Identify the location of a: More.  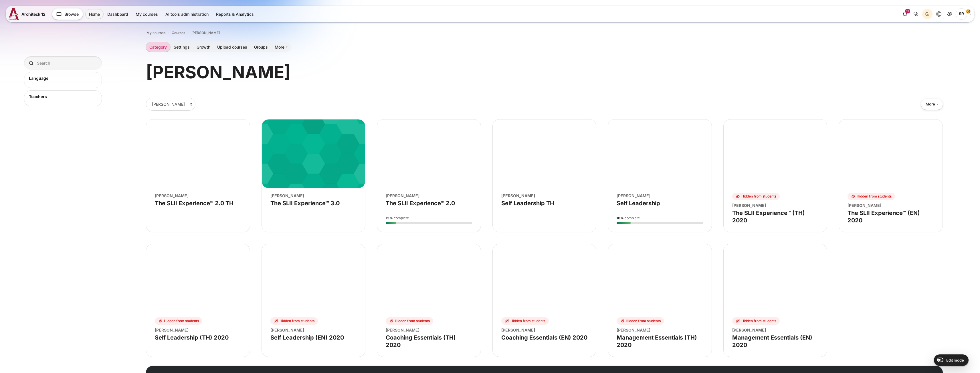
(281, 47).